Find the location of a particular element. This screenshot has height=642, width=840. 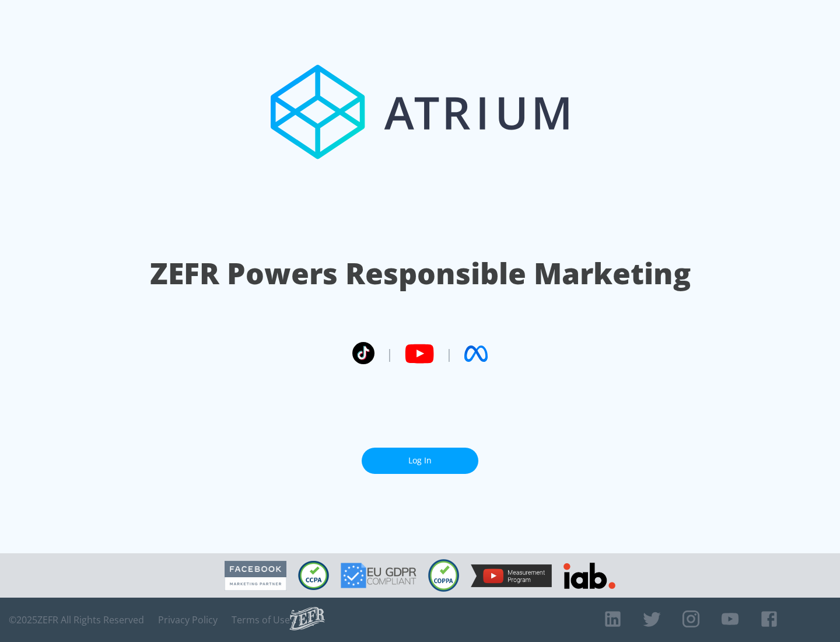

a: Log In is located at coordinates (420, 461).